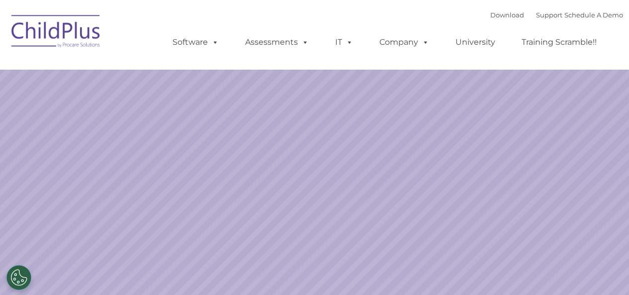 The height and width of the screenshot is (295, 629). I want to click on a: Training Scramble!!, so click(559, 42).